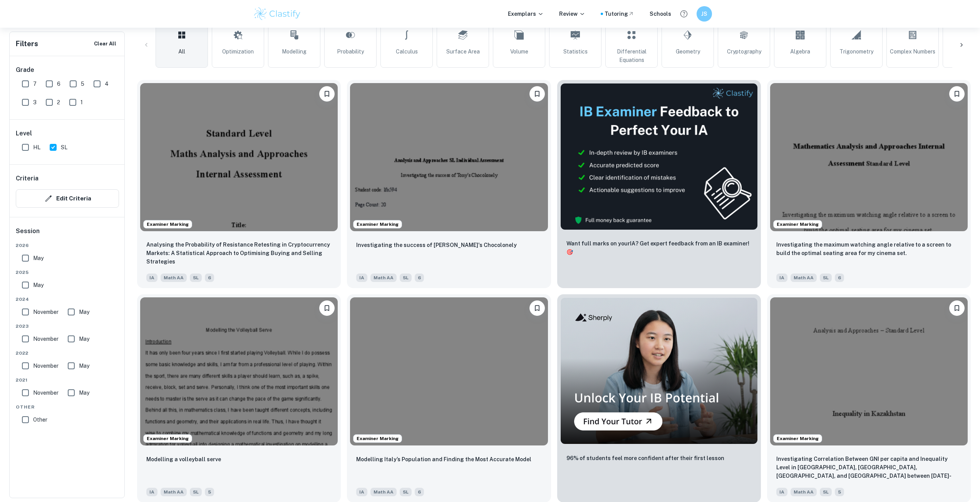 The width and height of the screenshot is (980, 502). Describe the element at coordinates (660, 14) in the screenshot. I see `div: Schools` at that location.